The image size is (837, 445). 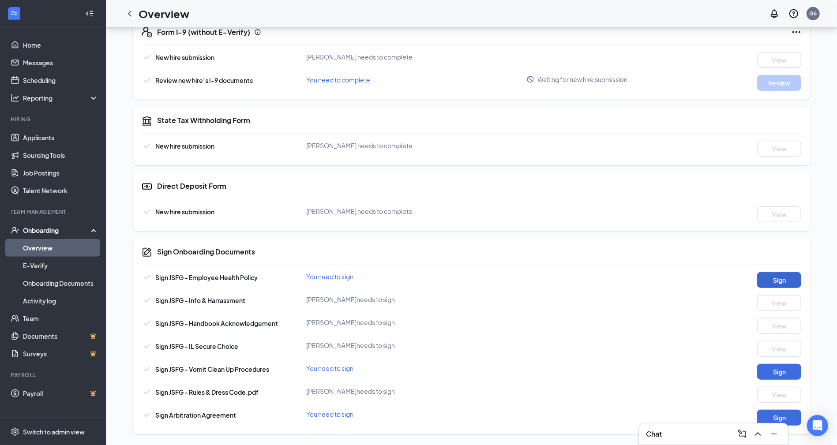 What do you see at coordinates (813, 13) in the screenshot?
I see `div: G6` at bounding box center [813, 13].